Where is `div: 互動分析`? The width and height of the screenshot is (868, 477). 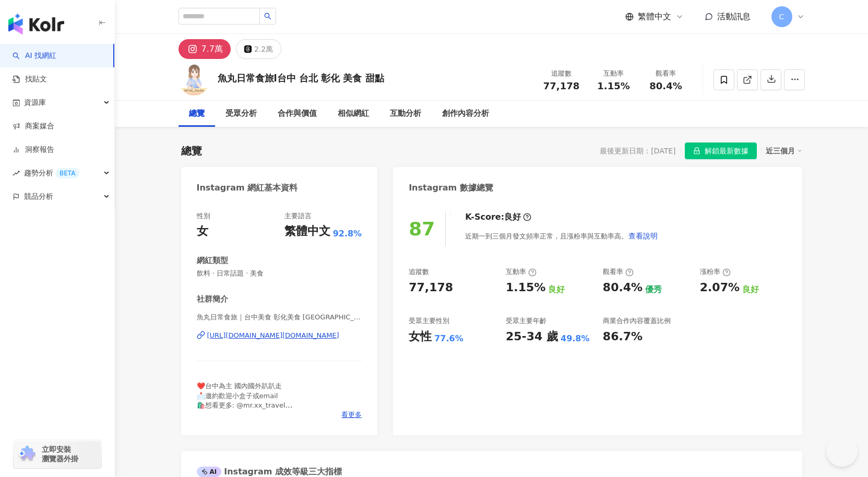 div: 互動分析 is located at coordinates (405, 114).